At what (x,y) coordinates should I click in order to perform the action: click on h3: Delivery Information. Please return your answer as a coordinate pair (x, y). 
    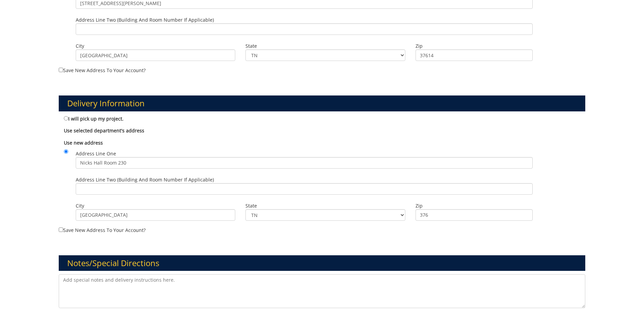
    Looking at the image, I should click on (322, 103).